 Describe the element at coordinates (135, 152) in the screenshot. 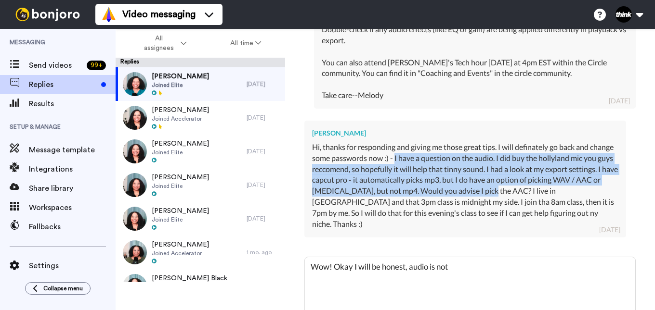

I see `img: 5c33a756-39b3-4d11-a18c-865280a9b365-thumb.jpg` at that location.